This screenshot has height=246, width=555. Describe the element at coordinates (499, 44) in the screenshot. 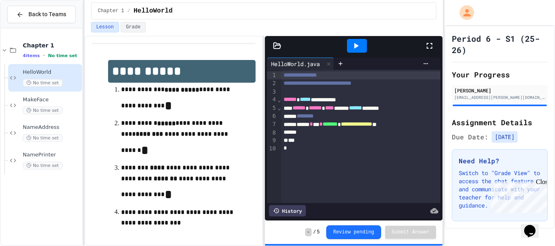

I see `h1: Period 6 - S1 (25-26)` at that location.